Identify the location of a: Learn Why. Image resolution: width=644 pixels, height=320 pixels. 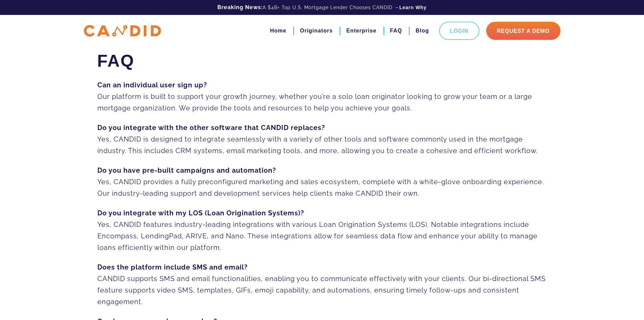
(413, 8).